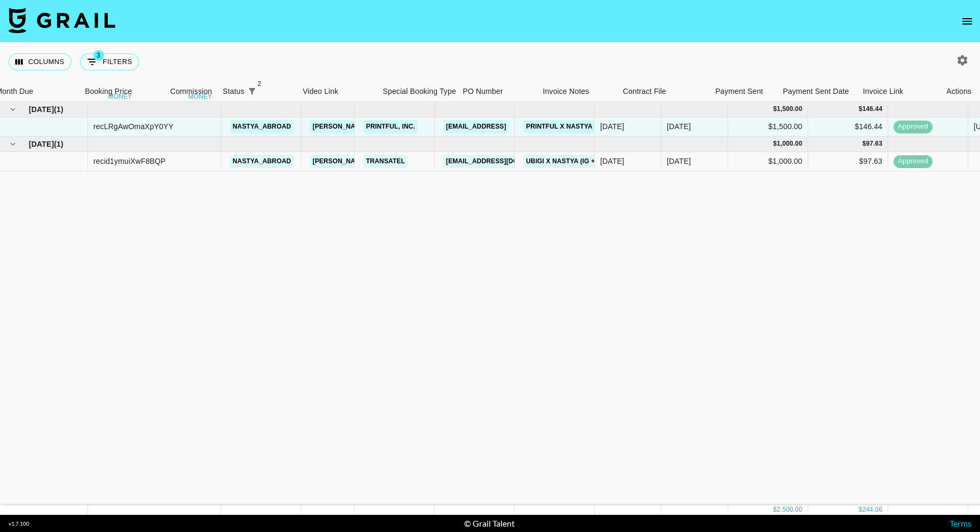 This screenshot has height=532, width=980. Describe the element at coordinates (678, 127) in the screenshot. I see `div: Sep '25` at that location.